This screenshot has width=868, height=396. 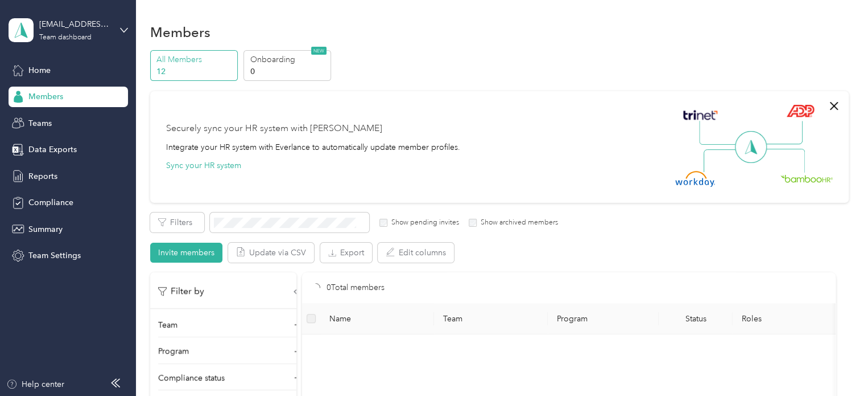 What do you see at coordinates (195, 59) in the screenshot?
I see `p: All Members` at bounding box center [195, 59].